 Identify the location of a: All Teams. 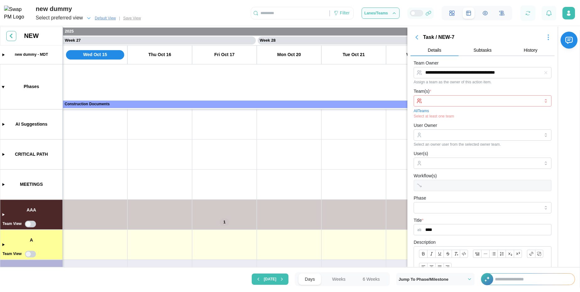
(421, 111).